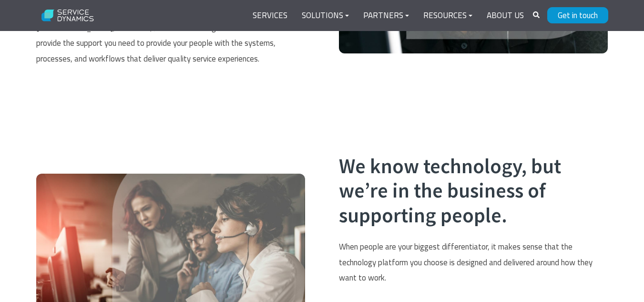 The height and width of the screenshot is (302, 644). Describe the element at coordinates (270, 16) in the screenshot. I see `a: Services` at that location.